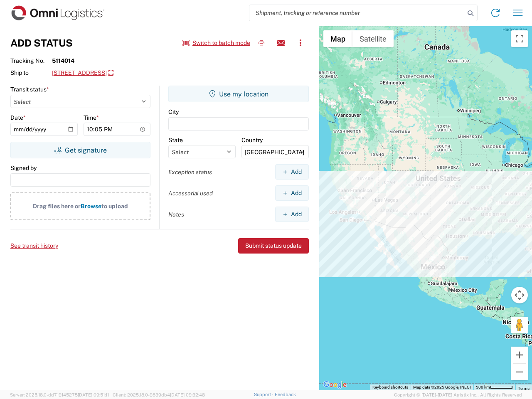 The height and width of the screenshot is (399, 532). What do you see at coordinates (190, 193) in the screenshot?
I see `label: Accessorial used` at bounding box center [190, 193].